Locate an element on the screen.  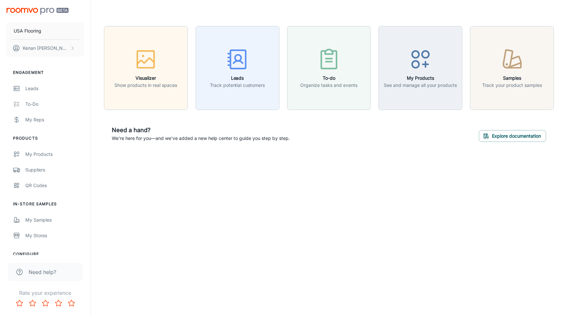
button: LeadsTrack potential customers is located at coordinates (238, 68).